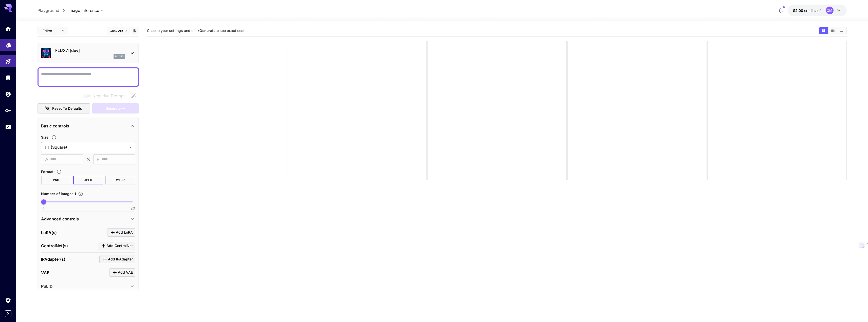 This screenshot has height=322, width=868. Describe the element at coordinates (55, 245) in the screenshot. I see `p: ControlNet(s)` at that location.